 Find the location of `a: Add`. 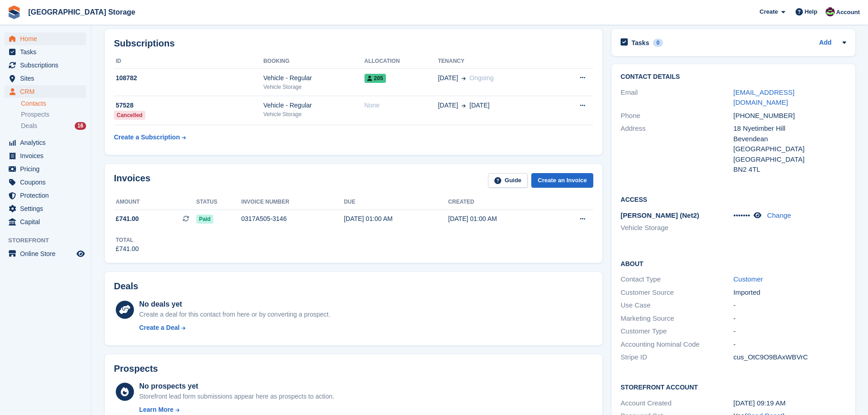

a: Add is located at coordinates (825, 43).